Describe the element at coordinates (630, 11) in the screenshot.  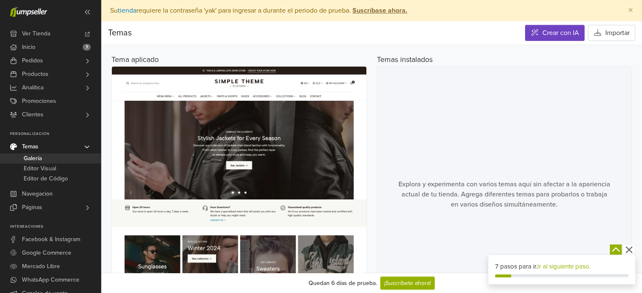
I see `button: Close` at that location.